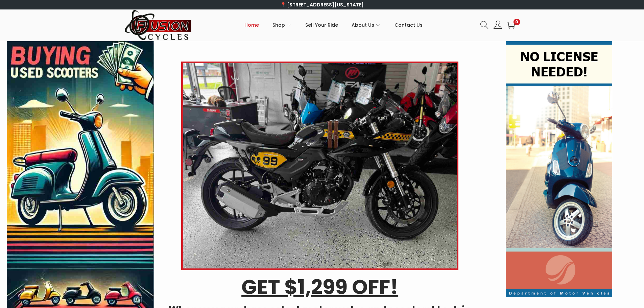 The height and width of the screenshot is (308, 644). Describe the element at coordinates (279, 25) in the screenshot. I see `span: Shop` at that location.